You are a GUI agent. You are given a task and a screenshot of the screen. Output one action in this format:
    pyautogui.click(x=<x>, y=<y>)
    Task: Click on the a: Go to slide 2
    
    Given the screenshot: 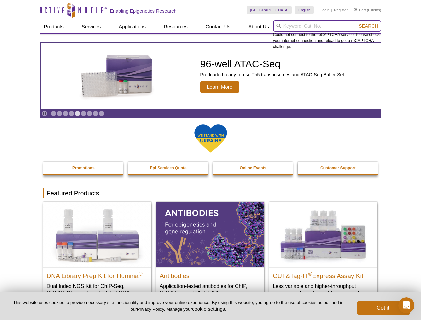 What is the action you would take?
    pyautogui.click(x=59, y=113)
    